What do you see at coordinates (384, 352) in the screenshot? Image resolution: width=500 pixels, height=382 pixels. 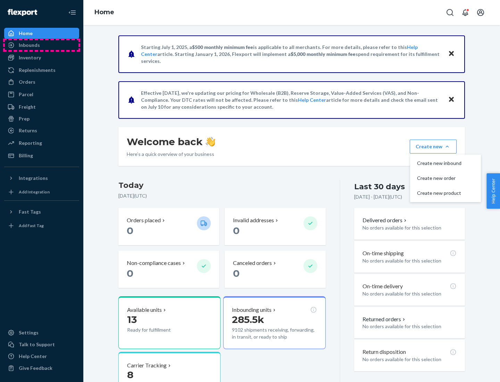 I see `p: Return disposition` at bounding box center [384, 352].